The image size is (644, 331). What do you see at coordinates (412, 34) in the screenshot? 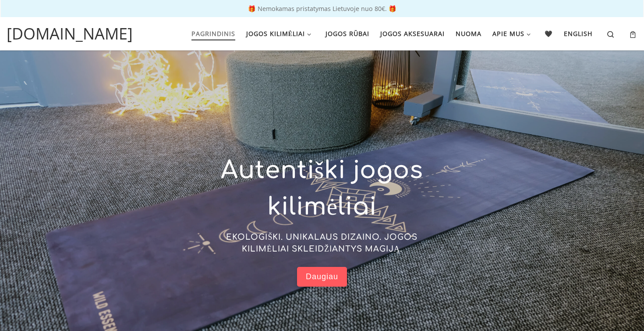
I see `a: Jogos aksesuarai` at bounding box center [412, 34].